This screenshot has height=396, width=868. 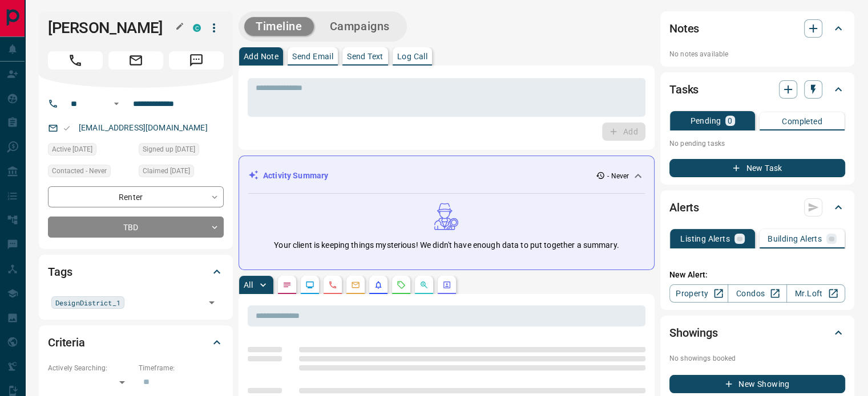 I want to click on div: Tue Jun 02 2020, so click(x=181, y=151).